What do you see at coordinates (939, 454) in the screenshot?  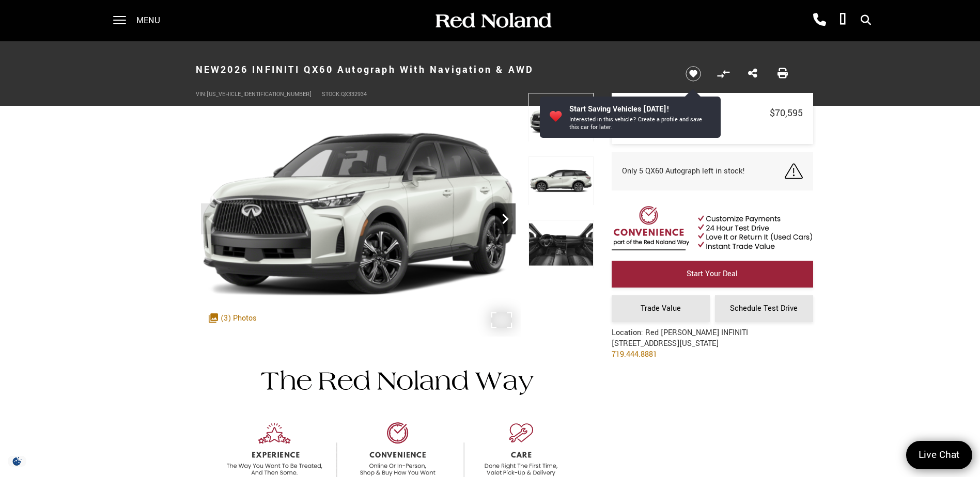 I see `span: Live Chat` at bounding box center [939, 454].